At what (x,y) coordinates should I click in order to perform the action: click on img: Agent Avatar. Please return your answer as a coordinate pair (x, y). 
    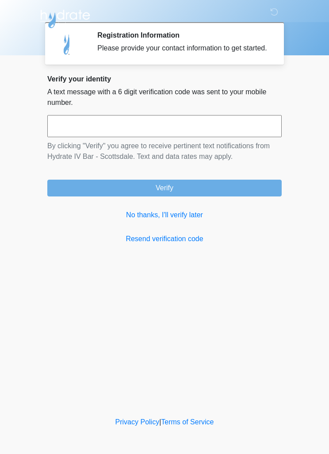
    Looking at the image, I should click on (67, 44).